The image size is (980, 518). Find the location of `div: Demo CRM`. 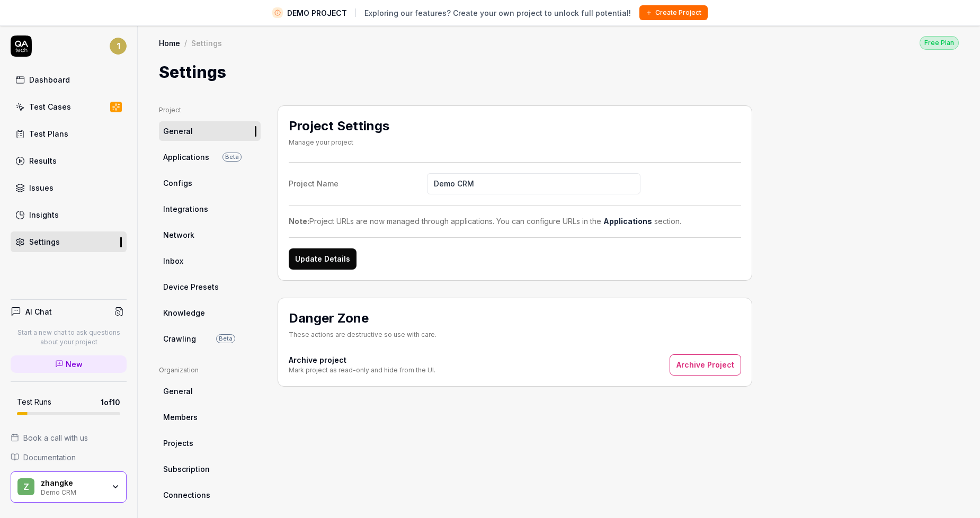

div: Demo CRM is located at coordinates (73, 492).